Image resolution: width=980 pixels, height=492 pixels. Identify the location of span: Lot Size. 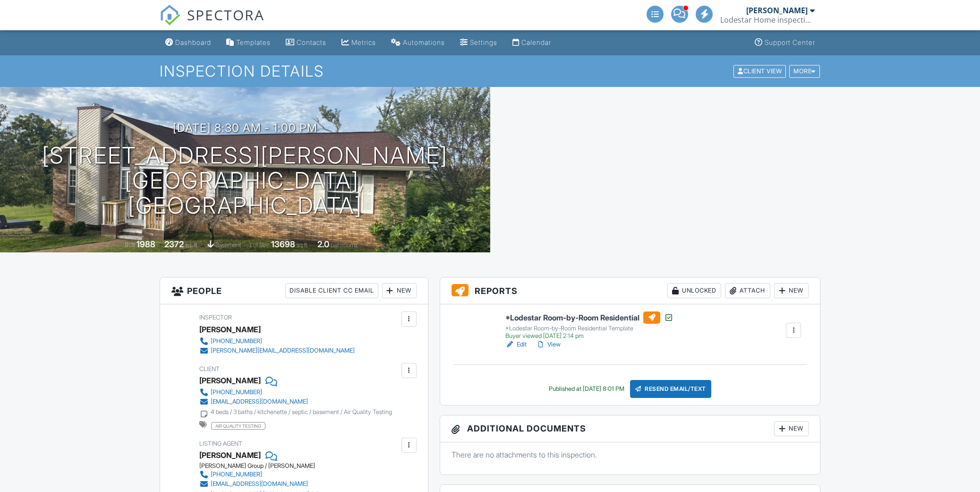
(260, 245).